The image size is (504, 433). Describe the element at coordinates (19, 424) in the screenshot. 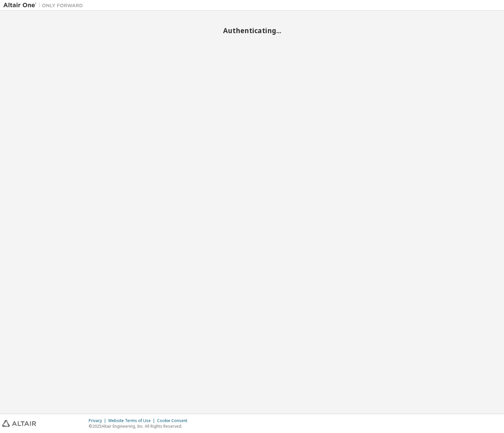

I see `img: altair_logo.svg` at that location.